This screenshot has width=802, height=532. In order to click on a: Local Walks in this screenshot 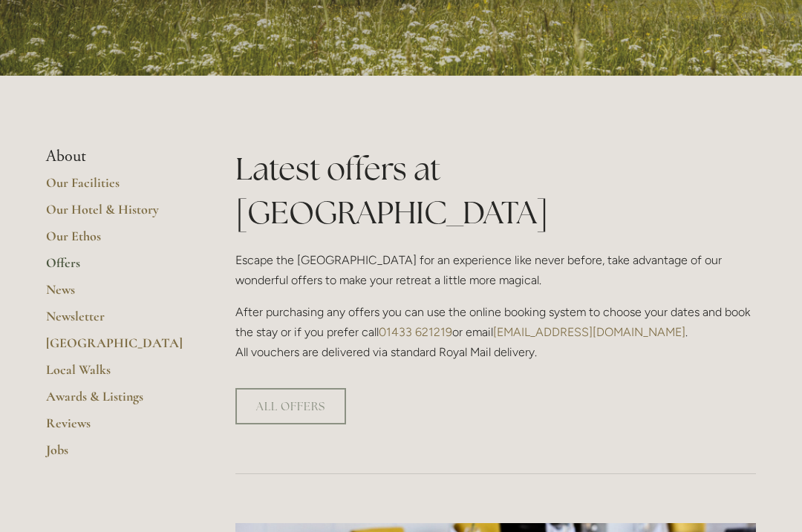, I will do `click(116, 375)`.